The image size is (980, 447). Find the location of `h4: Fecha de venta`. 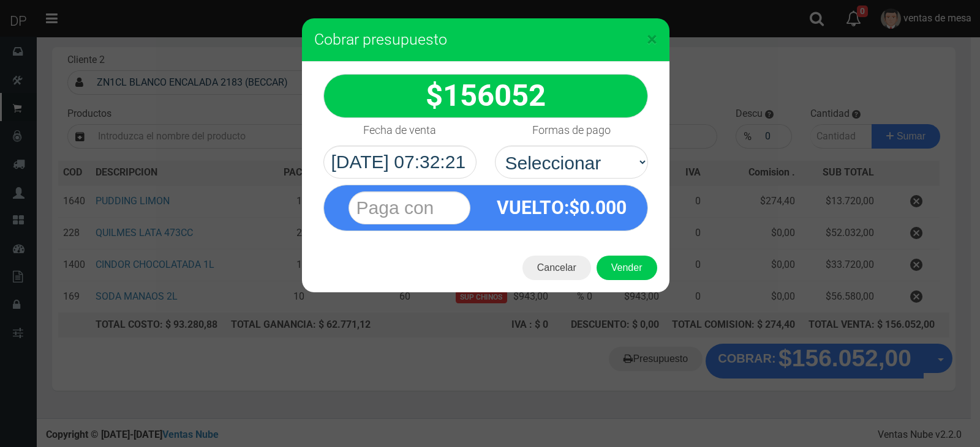

h4: Fecha de venta is located at coordinates (399, 131).